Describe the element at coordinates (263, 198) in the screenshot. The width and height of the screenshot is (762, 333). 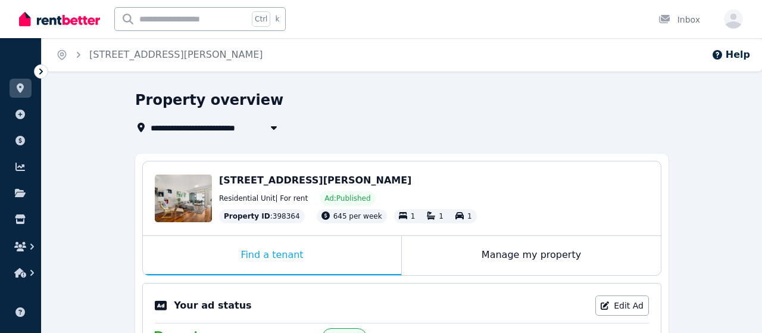
I see `span: Residential Unit | For rent` at that location.